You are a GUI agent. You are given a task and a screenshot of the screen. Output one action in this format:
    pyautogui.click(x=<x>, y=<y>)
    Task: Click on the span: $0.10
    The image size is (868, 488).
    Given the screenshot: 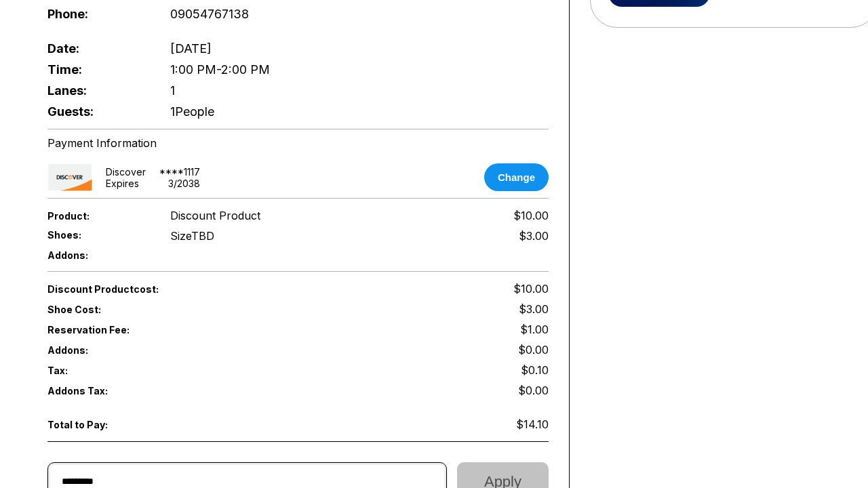 What is the action you would take?
    pyautogui.click(x=534, y=370)
    